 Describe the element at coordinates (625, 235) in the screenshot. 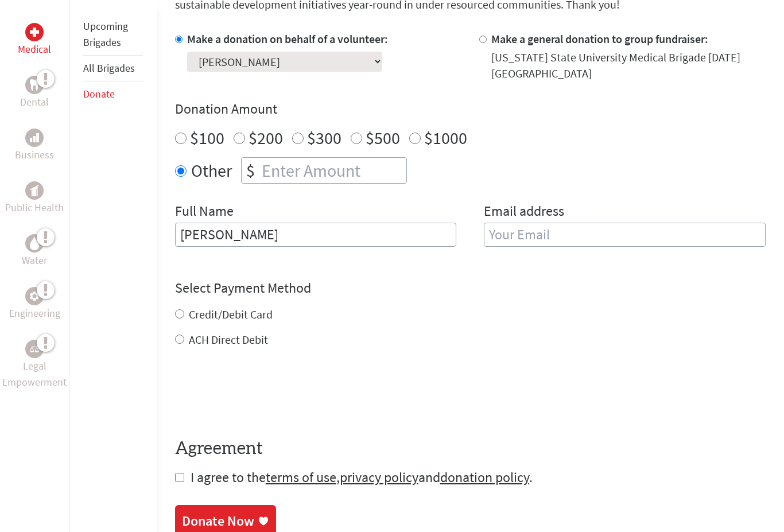

I see `input: Your Email` at that location.